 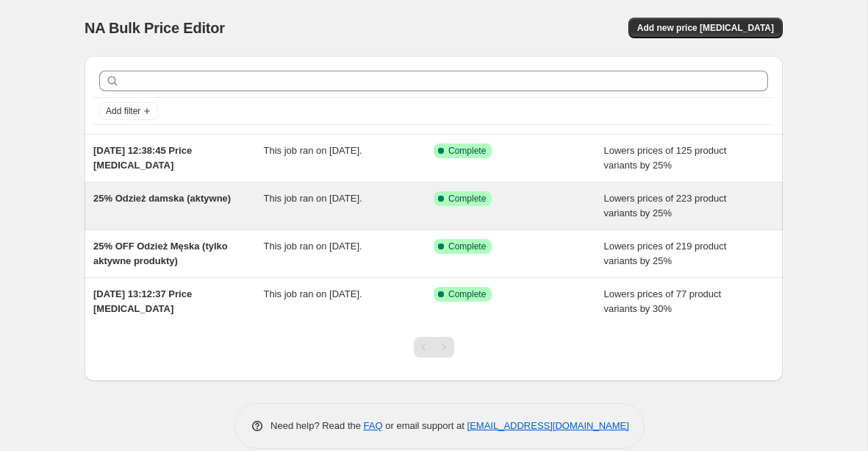 I want to click on span: Lowers prices of 223 product variants by 25%, so click(x=665, y=205).